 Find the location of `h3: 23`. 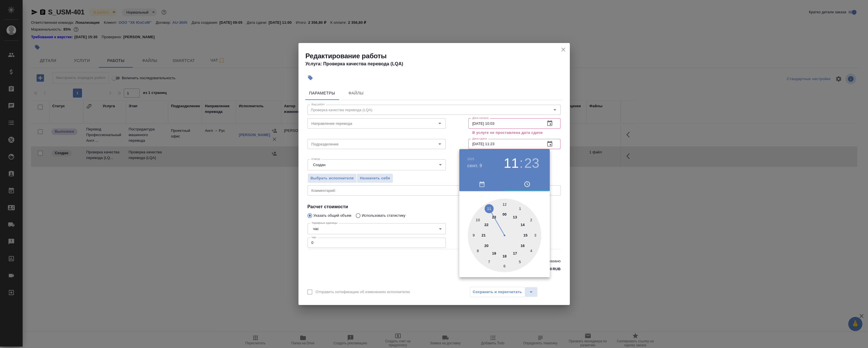

h3: 23 is located at coordinates (532, 164).